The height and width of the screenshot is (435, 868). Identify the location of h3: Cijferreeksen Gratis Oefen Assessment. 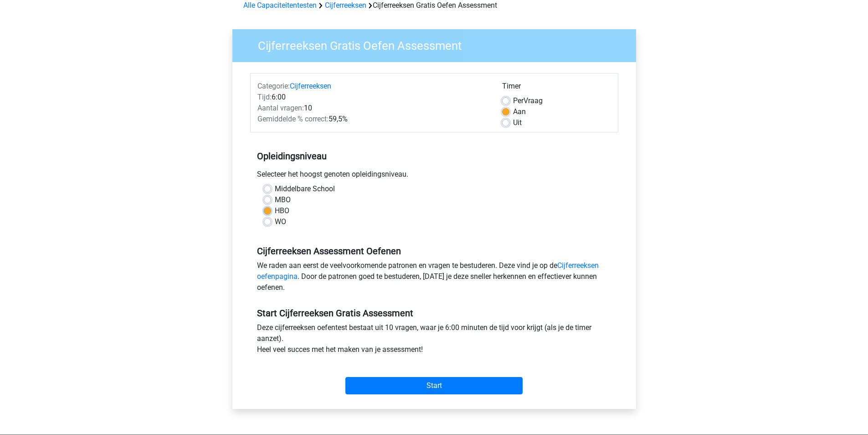
(438, 44).